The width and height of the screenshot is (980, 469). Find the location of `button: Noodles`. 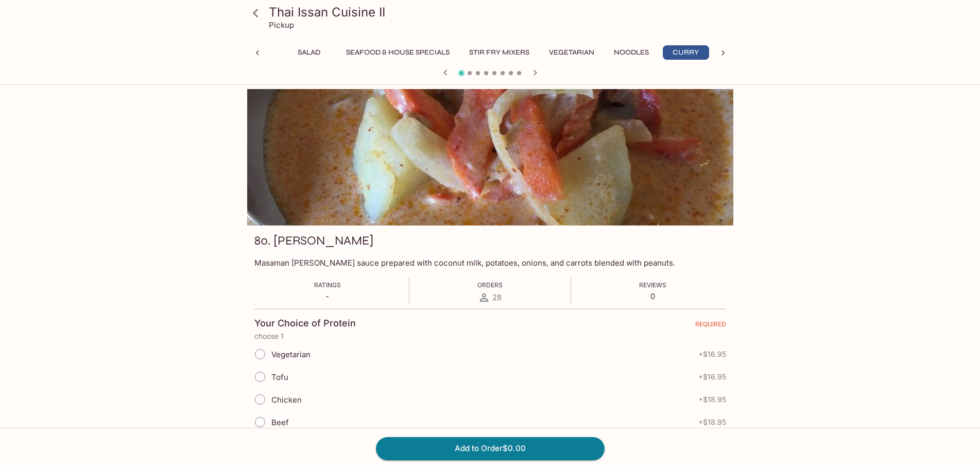

button: Noodles is located at coordinates (631, 53).